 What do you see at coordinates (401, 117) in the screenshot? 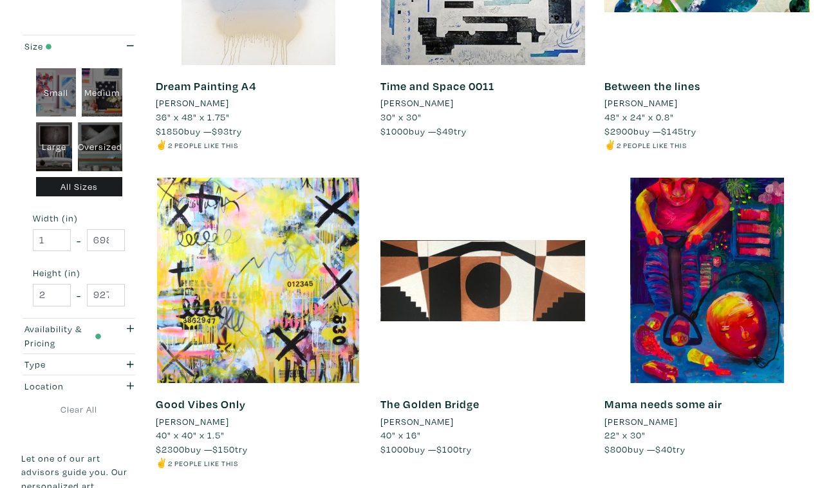
I see `span: 30" x 30"` at bounding box center [401, 117].